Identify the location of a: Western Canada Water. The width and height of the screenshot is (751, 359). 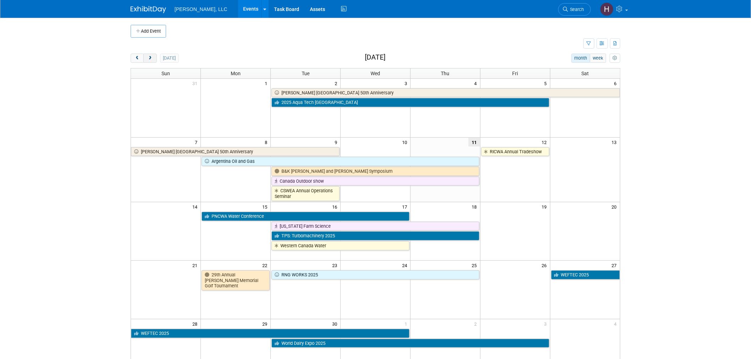
(340, 246).